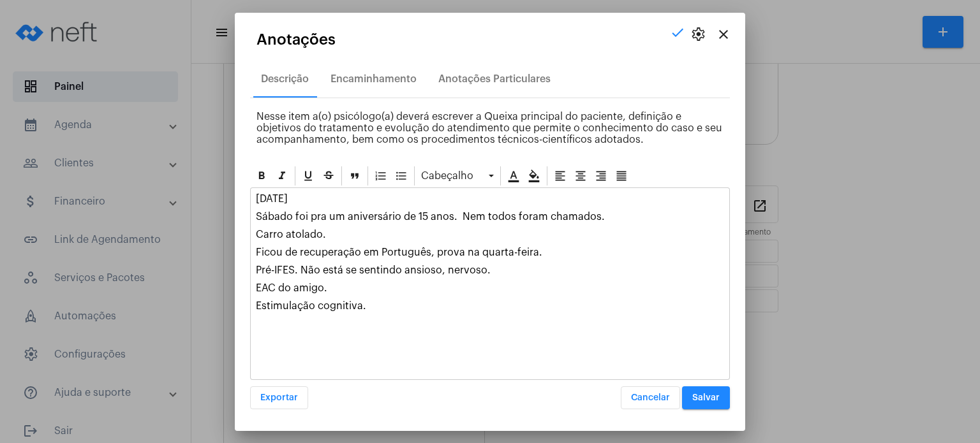  I want to click on div: Itálico, so click(282, 176).